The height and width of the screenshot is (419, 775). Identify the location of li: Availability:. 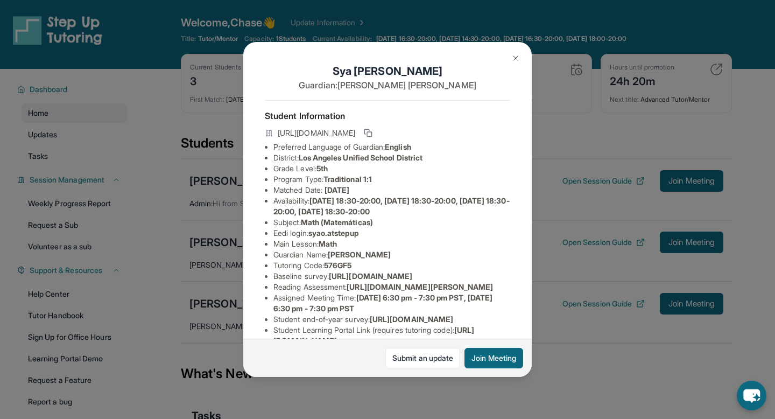
(392, 206).